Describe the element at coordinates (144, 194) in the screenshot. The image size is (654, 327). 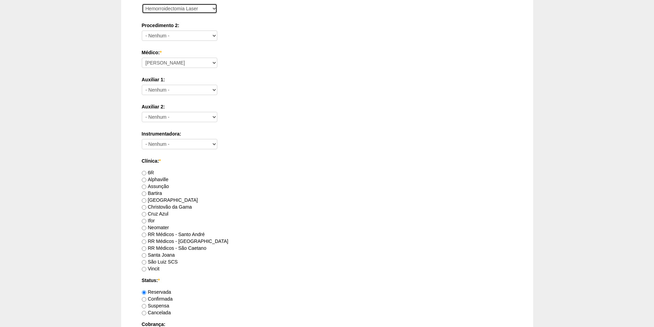
I see `input: Bartira` at that location.